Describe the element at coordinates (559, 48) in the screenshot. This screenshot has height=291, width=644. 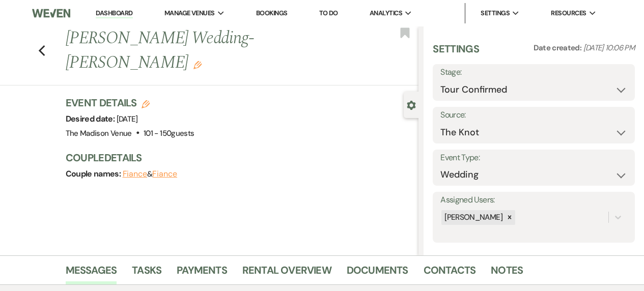
I see `span: Date created:` at that location.